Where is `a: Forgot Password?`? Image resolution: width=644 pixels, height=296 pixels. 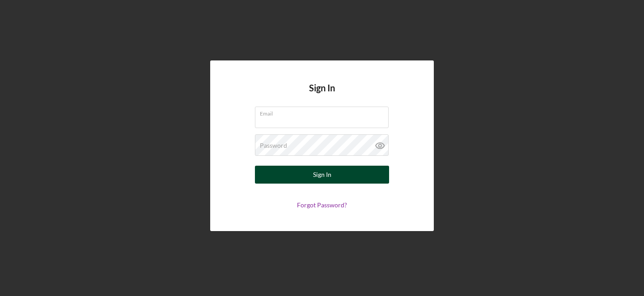 a: Forgot Password? is located at coordinates (322, 204).